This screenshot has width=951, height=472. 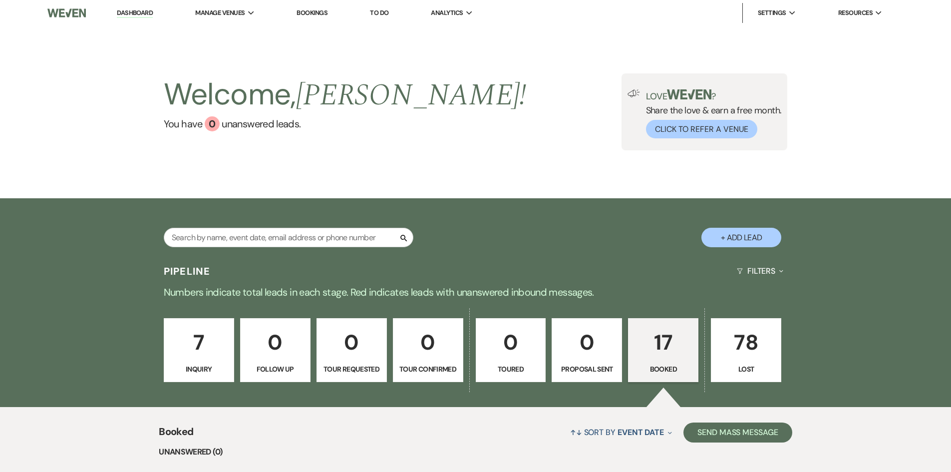 I want to click on img: weven-logo-green.svg, so click(x=689, y=94).